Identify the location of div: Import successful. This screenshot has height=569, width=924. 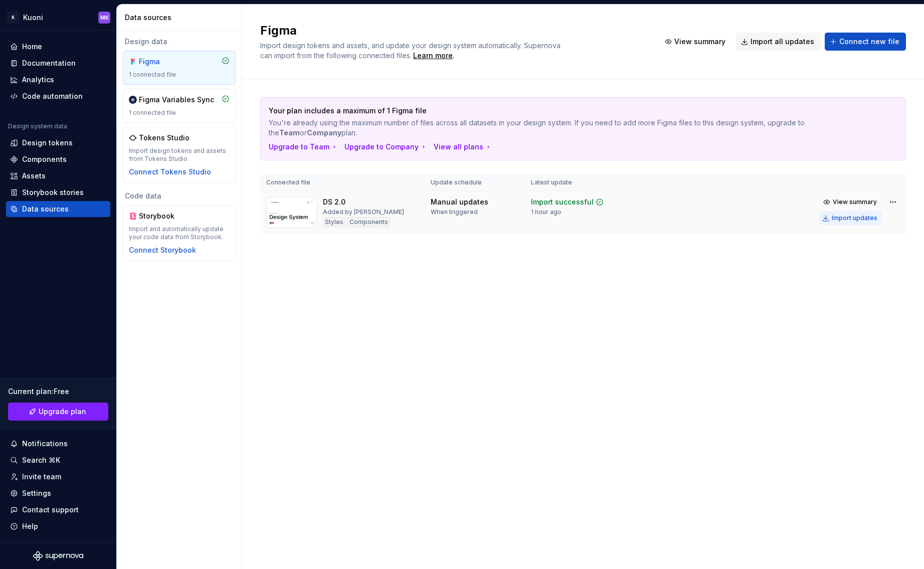
(563, 202).